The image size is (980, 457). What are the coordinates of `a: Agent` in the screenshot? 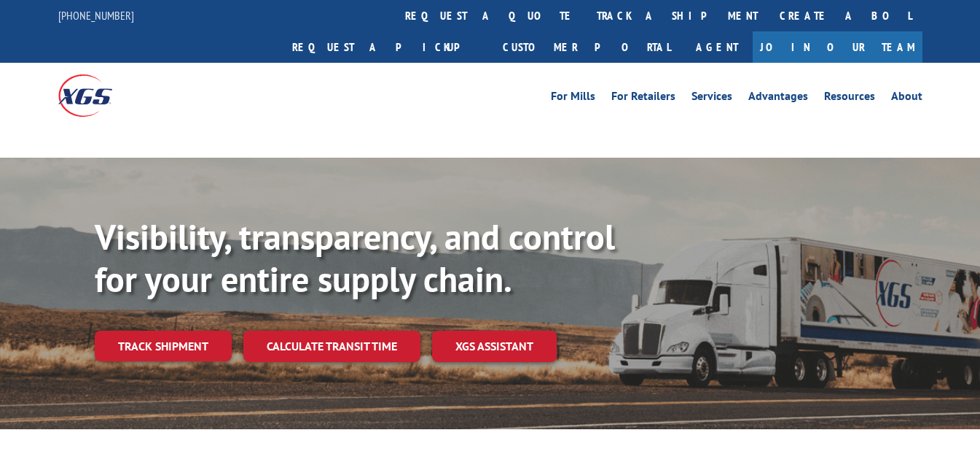 It's located at (718, 47).